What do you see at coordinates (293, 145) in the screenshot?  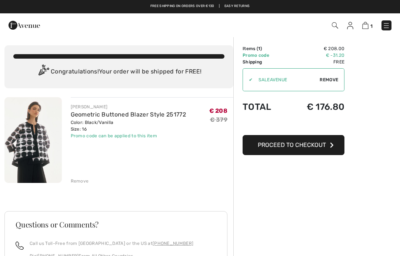 I see `button: Proceed to Checkout` at bounding box center [293, 145].